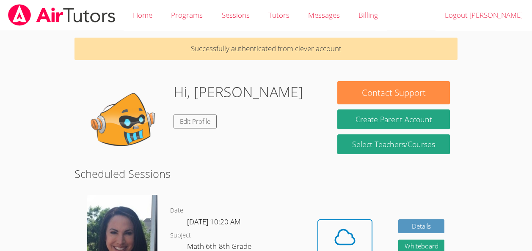 This screenshot has width=532, height=251. I want to click on h2: Scheduled Sessions, so click(266, 174).